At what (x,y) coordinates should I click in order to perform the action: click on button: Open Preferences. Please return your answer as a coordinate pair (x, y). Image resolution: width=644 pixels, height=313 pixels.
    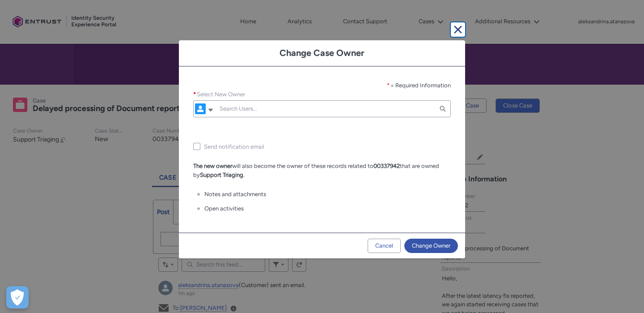
    Looking at the image, I should click on (18, 298).